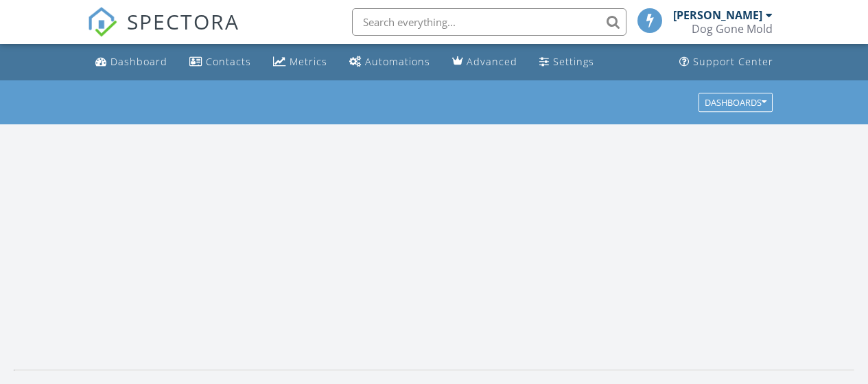  I want to click on div: Support Center, so click(733, 61).